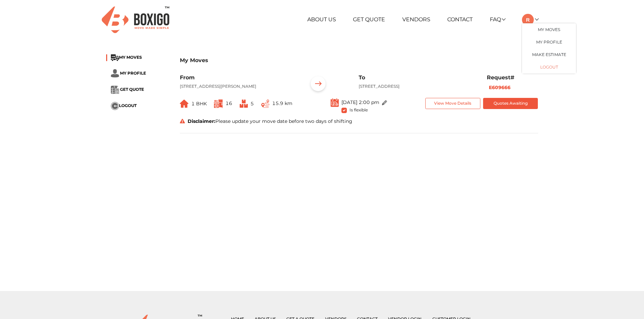 The width and height of the screenshot is (644, 319). What do you see at coordinates (452, 103) in the screenshot?
I see `button: View Move Details` at bounding box center [452, 103].